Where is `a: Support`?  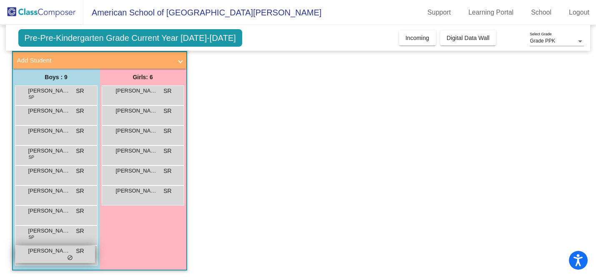
a: Support is located at coordinates (439, 12).